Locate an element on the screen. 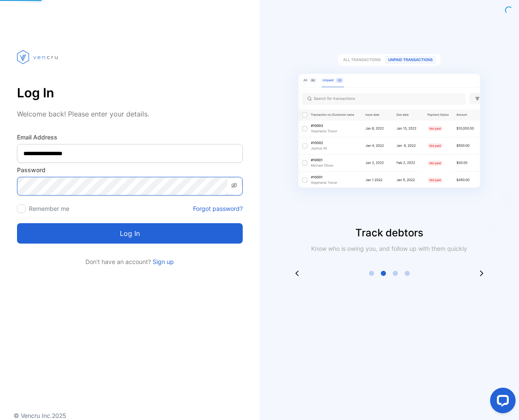 The image size is (519, 420). a: Forgot password? is located at coordinates (217, 208).